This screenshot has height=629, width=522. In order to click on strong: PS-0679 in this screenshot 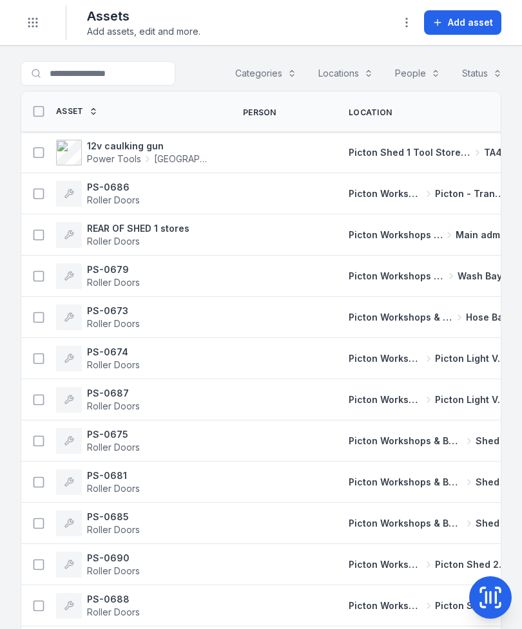, I will do `click(113, 270)`.